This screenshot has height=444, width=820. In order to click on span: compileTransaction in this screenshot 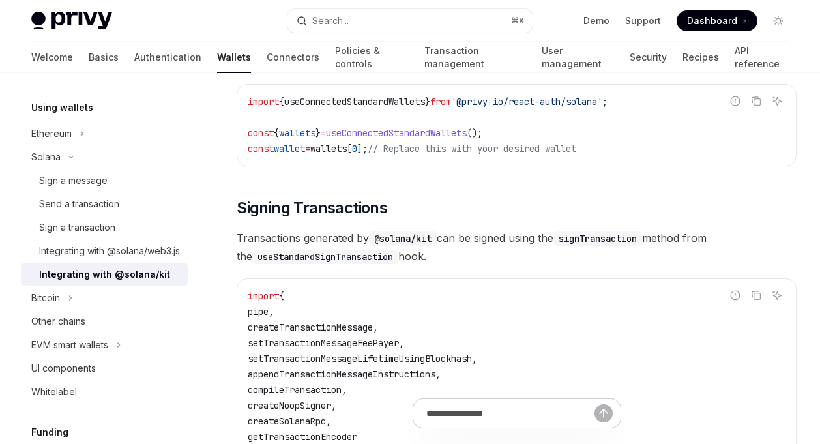, I will do `click(295, 390)`.